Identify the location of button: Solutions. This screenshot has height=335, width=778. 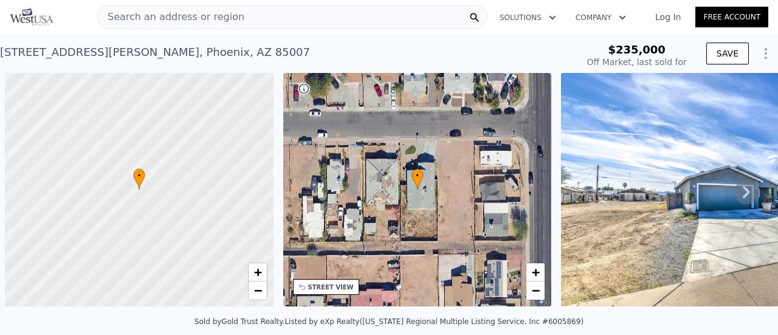
(528, 18).